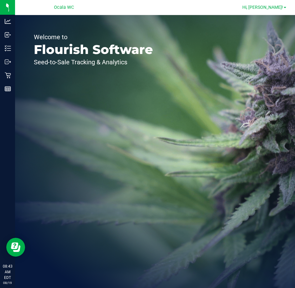  What do you see at coordinates (93, 50) in the screenshot?
I see `p: Flourish Software` at bounding box center [93, 50].